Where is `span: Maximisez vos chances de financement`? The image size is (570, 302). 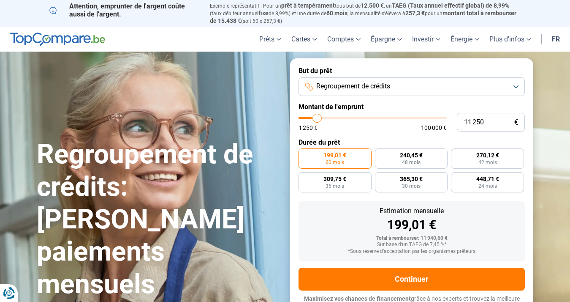 span: Maximisez vos chances de financement is located at coordinates (358, 298).